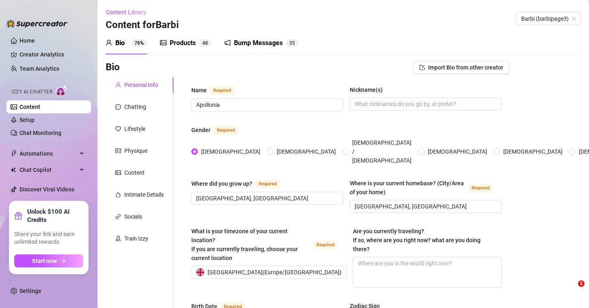  Describe the element at coordinates (30, 291) in the screenshot. I see `a: Settings` at that location.